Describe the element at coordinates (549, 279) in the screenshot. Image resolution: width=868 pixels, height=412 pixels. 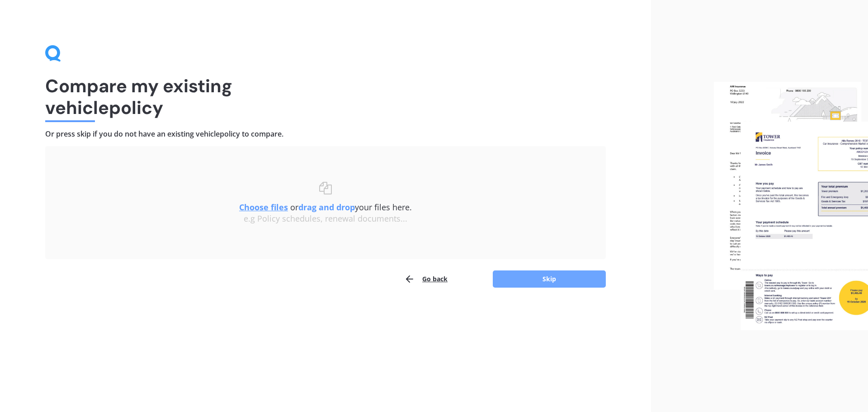
I see `button: Skip` at that location.